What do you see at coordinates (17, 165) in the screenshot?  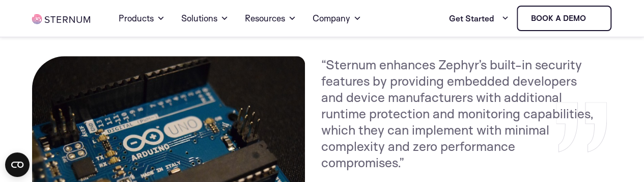 I see `button: Open CMP widget` at bounding box center [17, 165].